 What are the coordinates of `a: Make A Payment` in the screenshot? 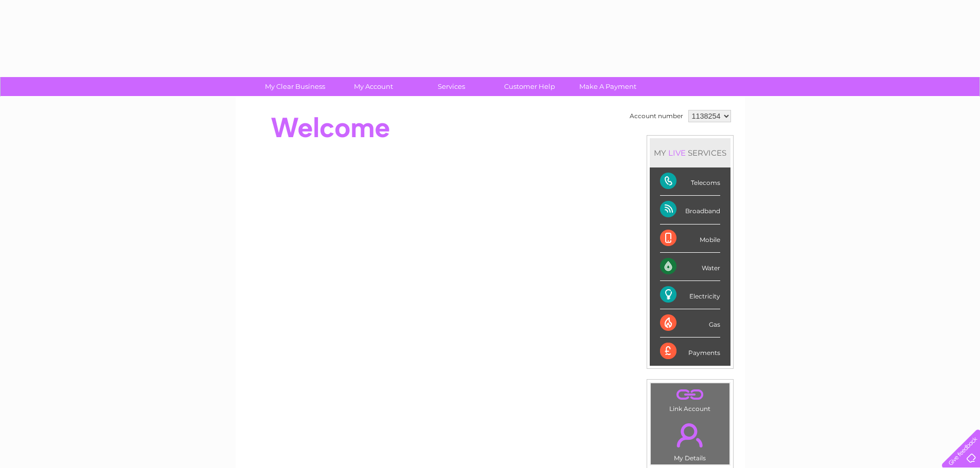 It's located at (607, 87).